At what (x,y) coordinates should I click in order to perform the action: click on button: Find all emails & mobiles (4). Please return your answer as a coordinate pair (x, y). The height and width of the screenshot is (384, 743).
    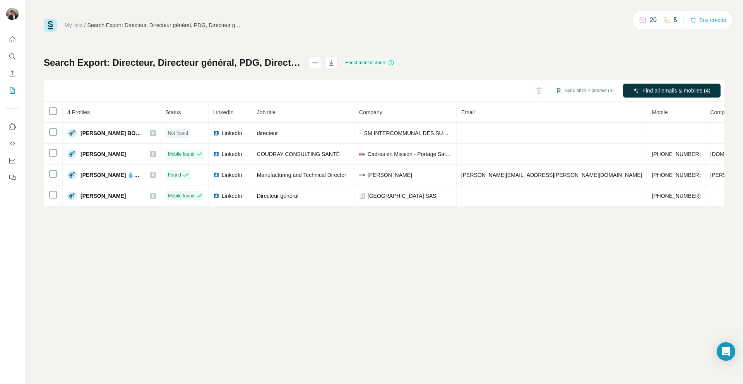
    Looking at the image, I should click on (672, 91).